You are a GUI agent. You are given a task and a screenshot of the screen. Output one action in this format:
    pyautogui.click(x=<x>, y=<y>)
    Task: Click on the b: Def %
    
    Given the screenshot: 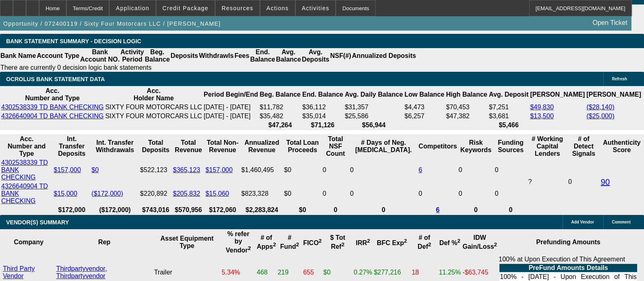 What is the action you would take?
    pyautogui.click(x=450, y=243)
    